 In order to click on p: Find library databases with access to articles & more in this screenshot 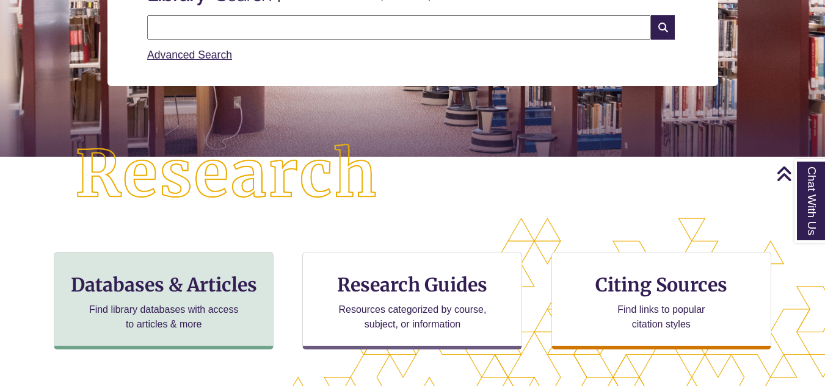, I will do `click(164, 317)`.